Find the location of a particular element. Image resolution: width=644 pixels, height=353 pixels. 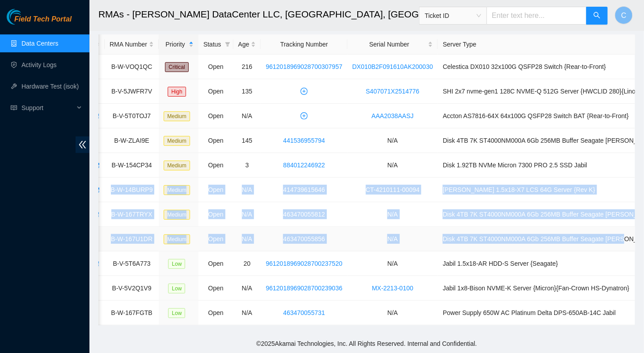

td: B-W-167U1DR is located at coordinates (132, 239).